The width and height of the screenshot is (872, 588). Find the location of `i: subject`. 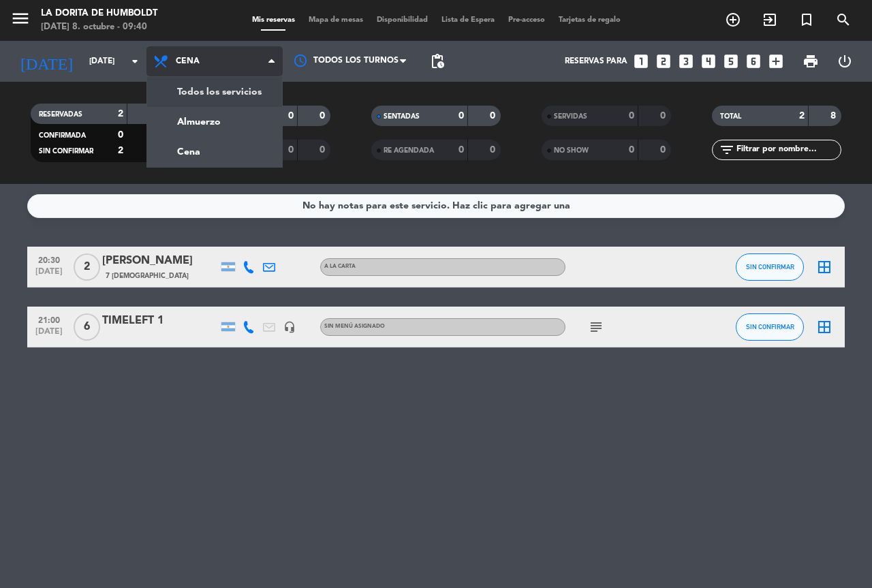

i: subject is located at coordinates (596, 327).